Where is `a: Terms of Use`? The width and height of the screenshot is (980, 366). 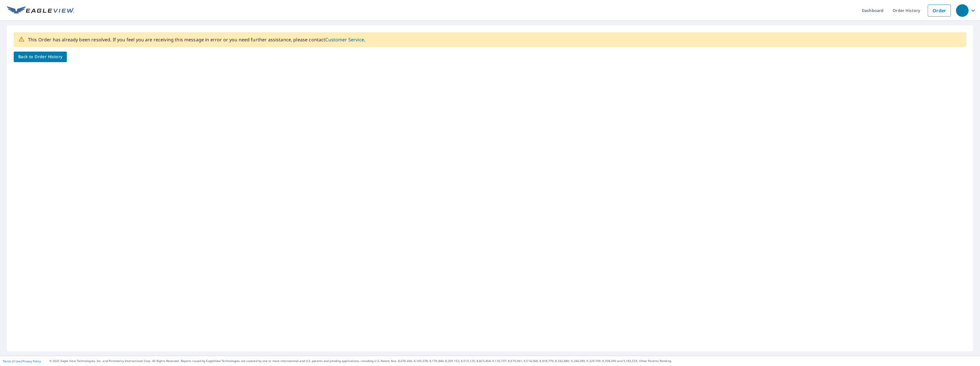 a: Terms of Use is located at coordinates (12, 362).